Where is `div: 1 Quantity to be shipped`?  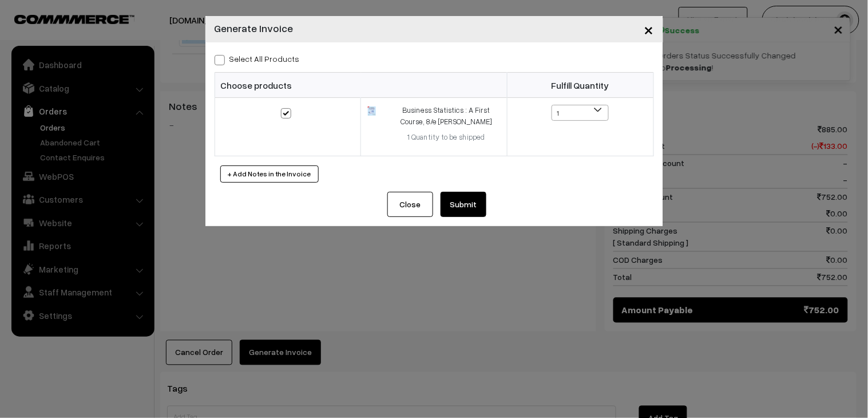
div: 1 Quantity to be shipped is located at coordinates (446, 138).